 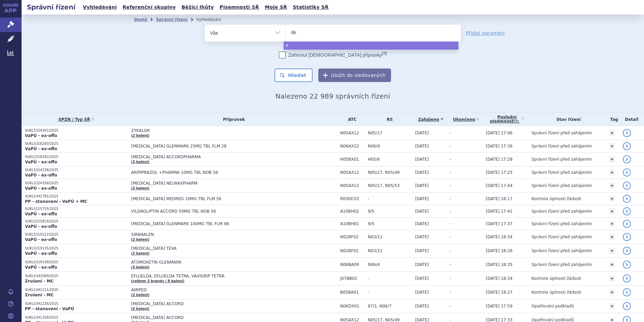 I want to click on th: ATC, so click(x=351, y=119).